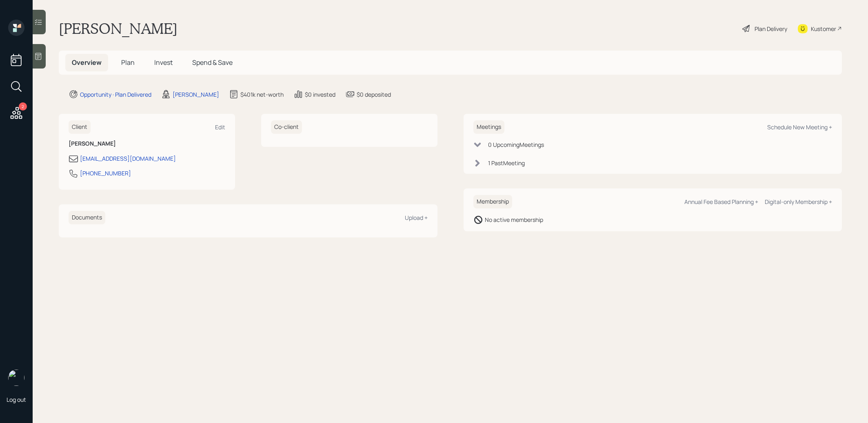  Describe the element at coordinates (79, 127) in the screenshot. I see `h6: Client` at that location.